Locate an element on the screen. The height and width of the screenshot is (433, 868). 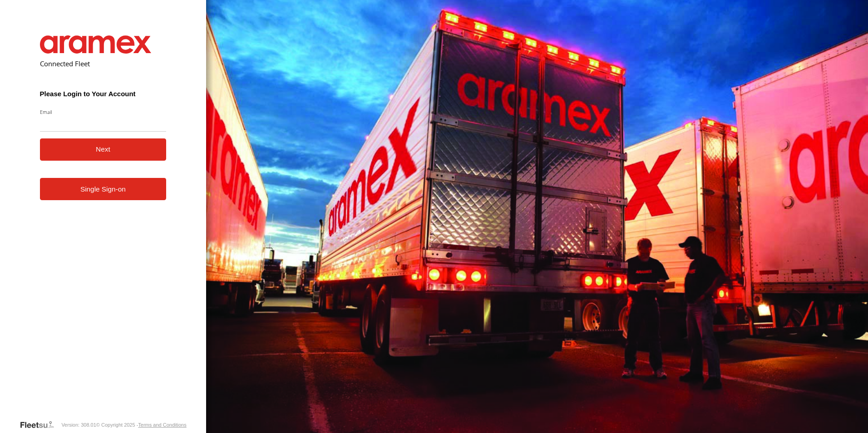
a: Single Sign-on is located at coordinates (103, 189).